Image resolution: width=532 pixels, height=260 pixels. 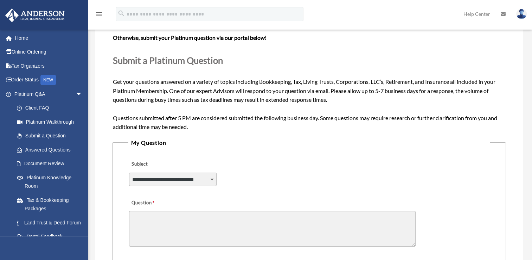 What do you see at coordinates (168, 60) in the screenshot?
I see `span: Submit a Platinum Question` at bounding box center [168, 60].